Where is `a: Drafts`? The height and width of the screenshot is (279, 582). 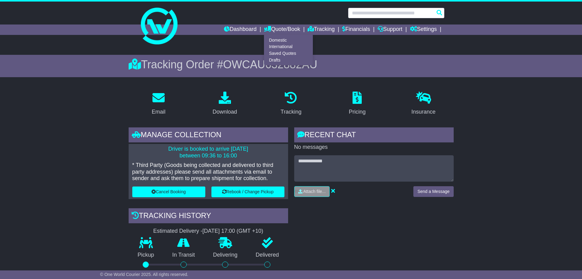
a: Drafts is located at coordinates (289, 60).